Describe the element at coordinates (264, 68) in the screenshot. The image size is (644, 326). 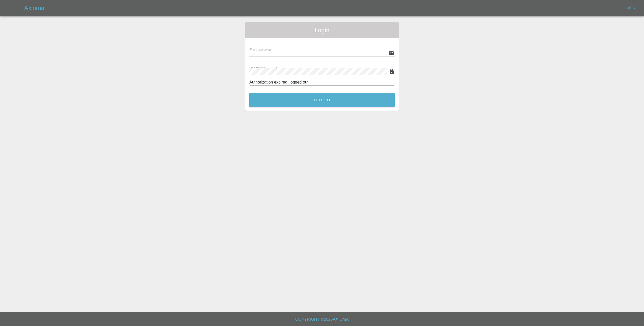
I see `span: Password` at that location.